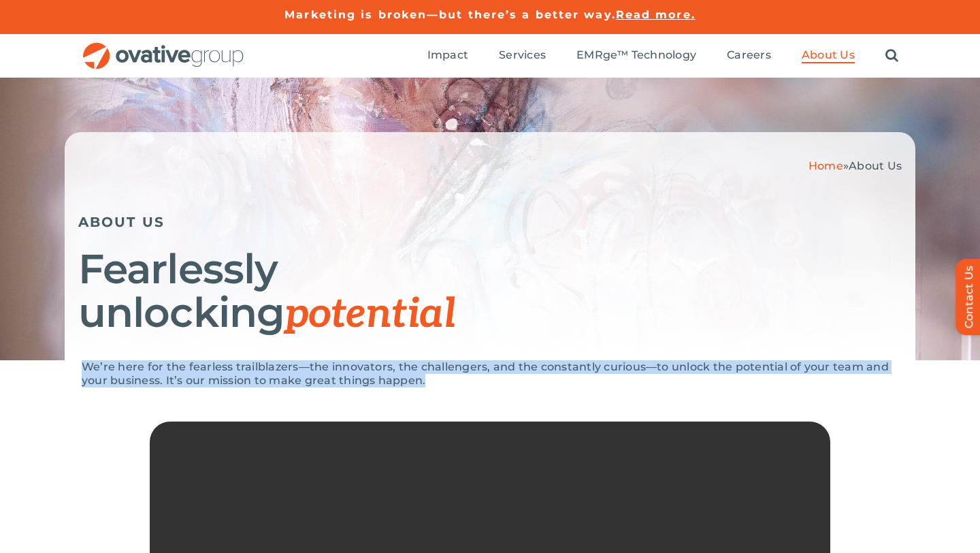  Describe the element at coordinates (448, 56) in the screenshot. I see `a: Impact` at that location.